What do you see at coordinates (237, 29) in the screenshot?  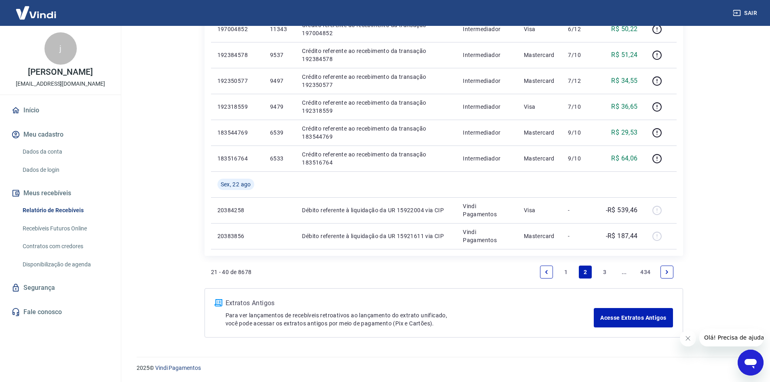 I see `p: 197004852` at bounding box center [237, 29].